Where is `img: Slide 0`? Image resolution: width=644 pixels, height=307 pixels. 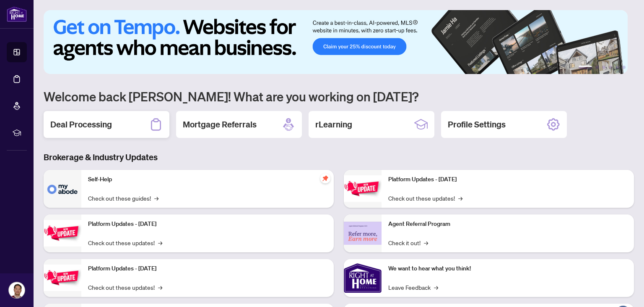
img: Slide 0 is located at coordinates (336, 42).